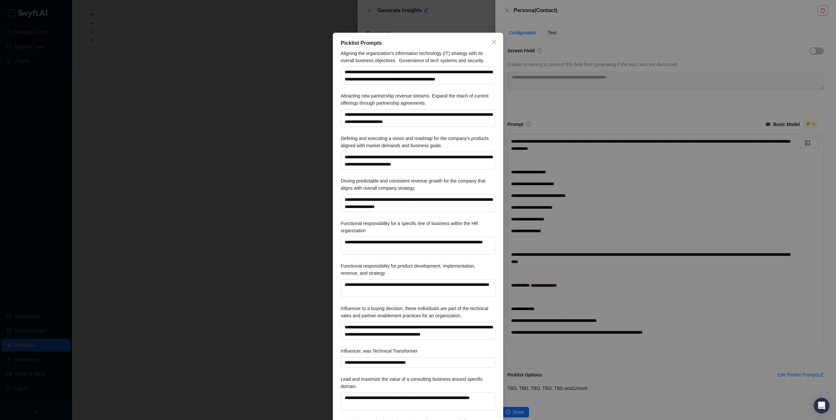 This screenshot has width=836, height=420. I want to click on textarea: Influencer, was Technical Transformer, so click(418, 363).